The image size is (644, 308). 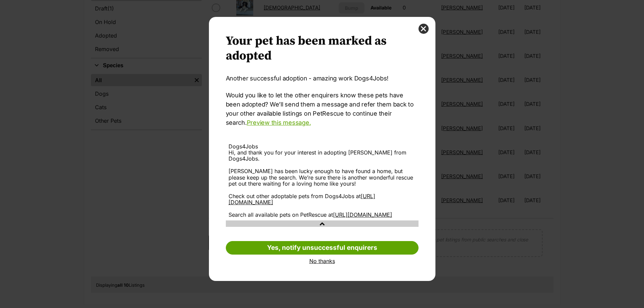 What do you see at coordinates (243, 146) in the screenshot?
I see `span: Dogs4Jobs` at bounding box center [243, 146].